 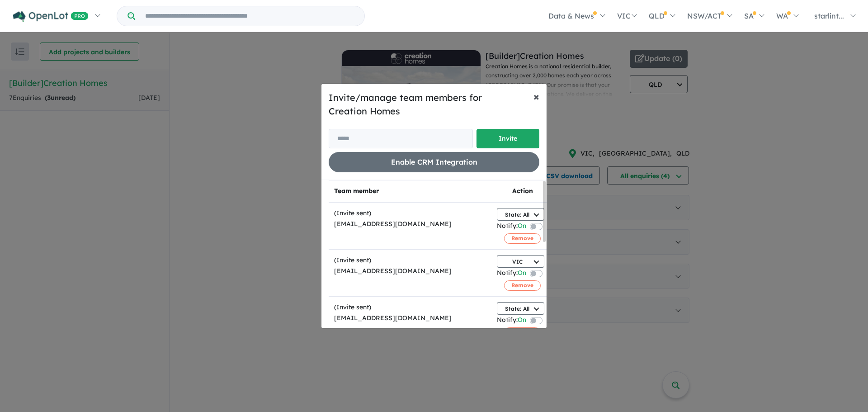 What do you see at coordinates (521, 262) in the screenshot?
I see `button: VIC` at bounding box center [521, 262].